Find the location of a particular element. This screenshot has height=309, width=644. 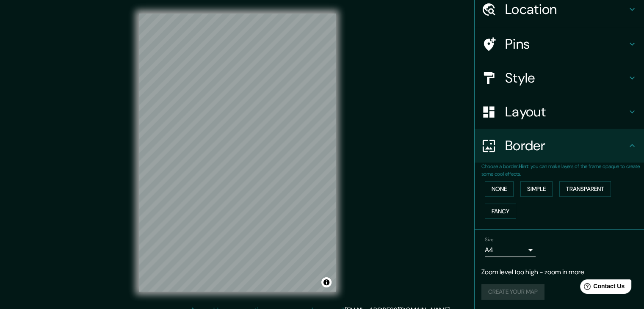

h4: Location is located at coordinates (566, 9).